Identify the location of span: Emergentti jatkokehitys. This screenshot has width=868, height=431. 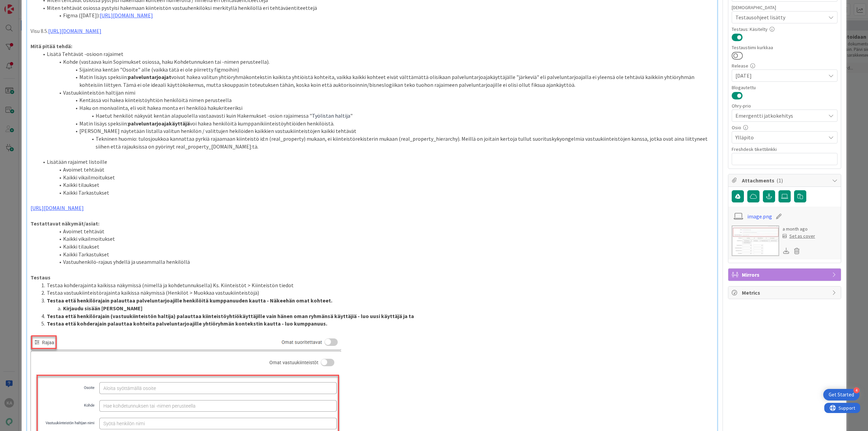
(779, 116).